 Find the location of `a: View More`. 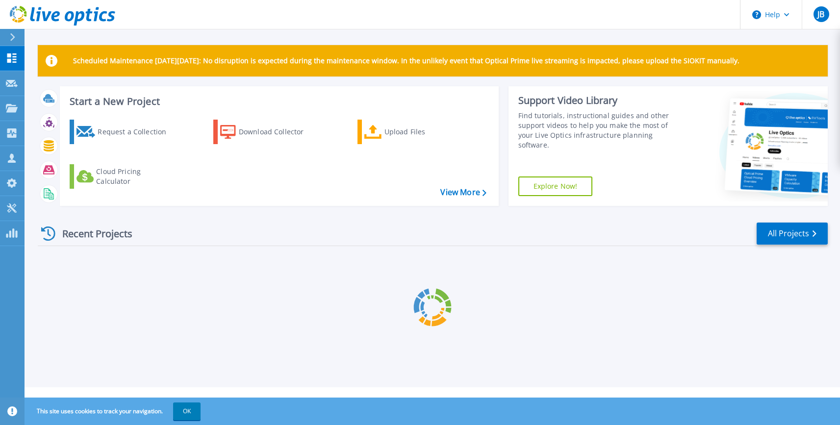

a: View More is located at coordinates (463, 192).